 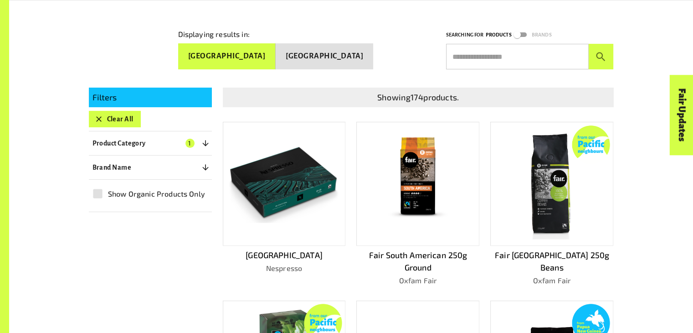 What do you see at coordinates (418, 261) in the screenshot?
I see `p: Fair South American 250g Ground` at bounding box center [418, 261].